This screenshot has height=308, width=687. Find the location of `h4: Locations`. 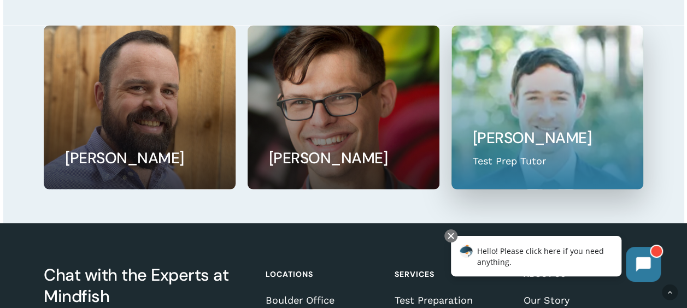

h4: Locations is located at coordinates (324, 274).